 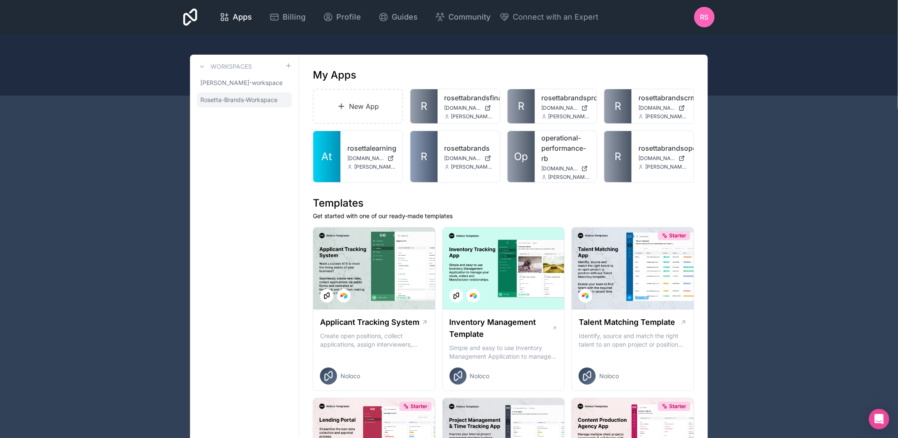 I want to click on a: Workspaces, so click(x=224, y=67).